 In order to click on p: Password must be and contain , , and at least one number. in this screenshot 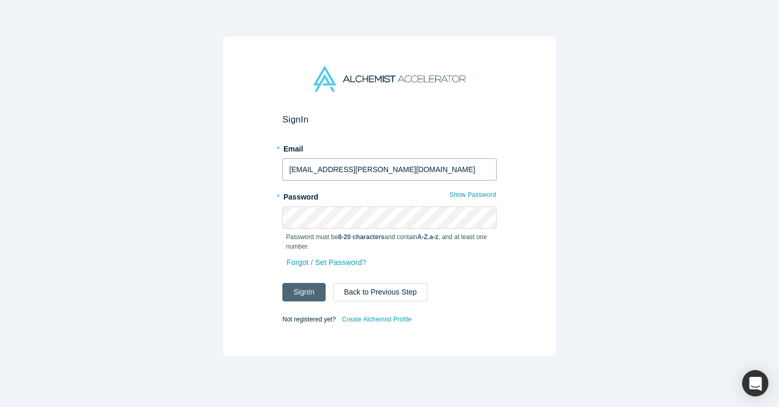, I will do `click(389, 242)`.